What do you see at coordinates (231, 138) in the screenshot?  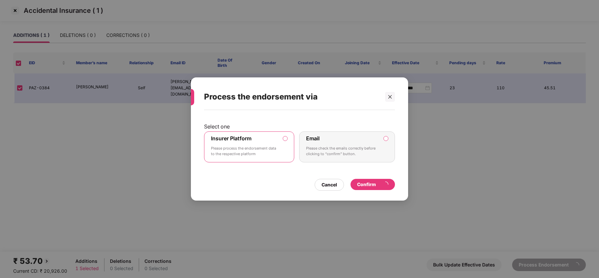 I see `label: Insurer Platform` at bounding box center [231, 138].